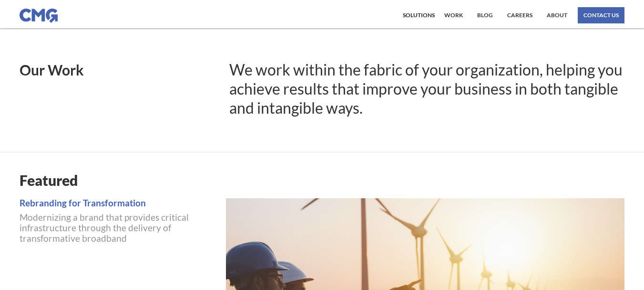 This screenshot has height=290, width=644. I want to click on a: About, so click(557, 15).